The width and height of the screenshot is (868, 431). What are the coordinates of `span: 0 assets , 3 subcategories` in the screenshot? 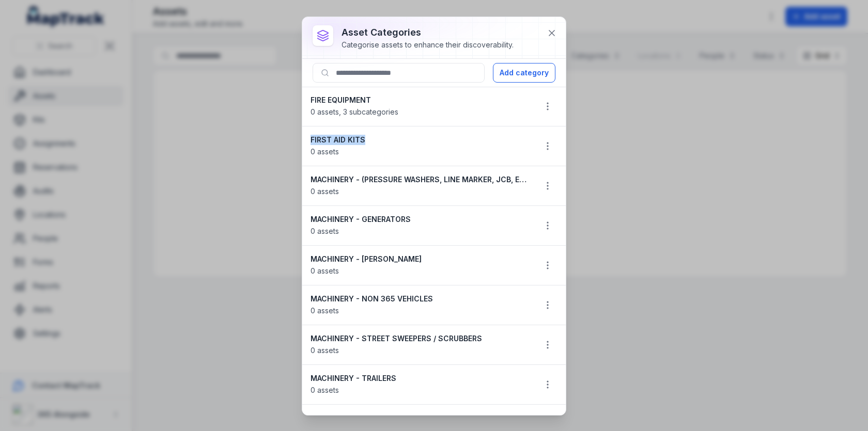 It's located at (354, 112).